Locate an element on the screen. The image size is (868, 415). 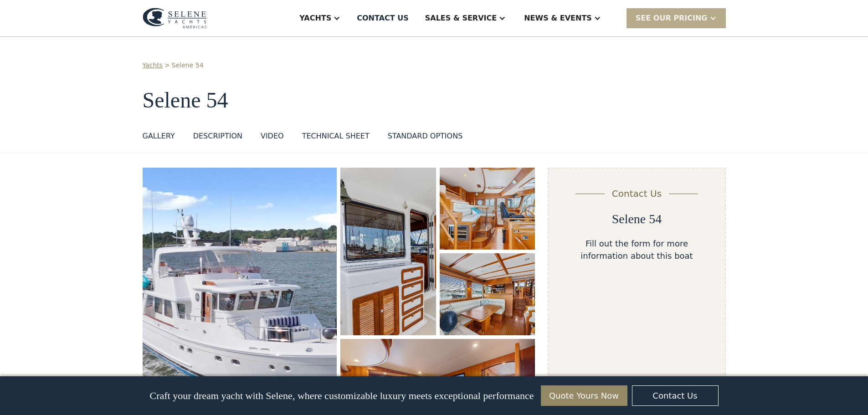
a: TECHNICAL SHEET is located at coordinates (336, 138).